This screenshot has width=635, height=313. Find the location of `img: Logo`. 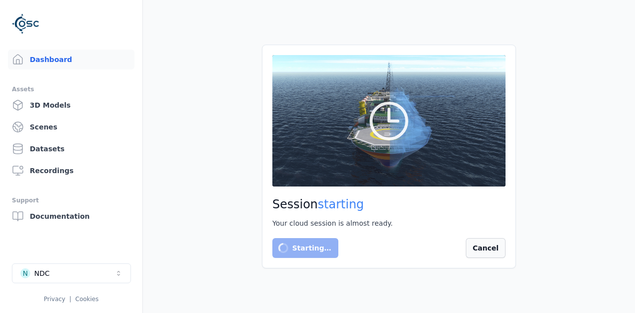

img: Logo is located at coordinates (26, 24).